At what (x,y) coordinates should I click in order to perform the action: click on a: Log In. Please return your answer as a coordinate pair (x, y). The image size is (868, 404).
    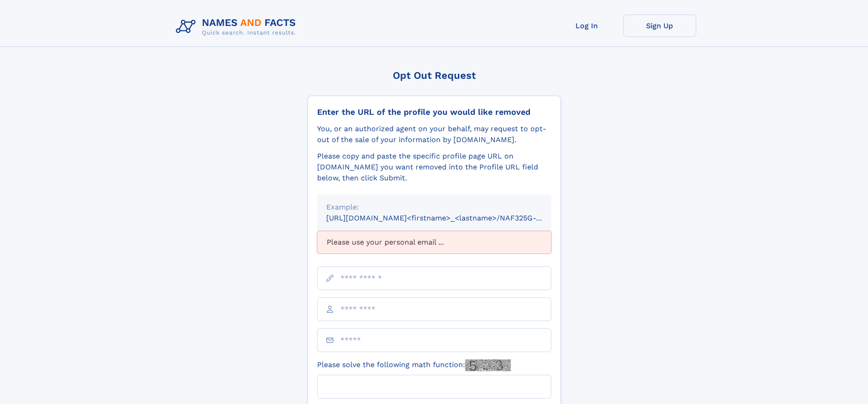
    Looking at the image, I should click on (587, 25).